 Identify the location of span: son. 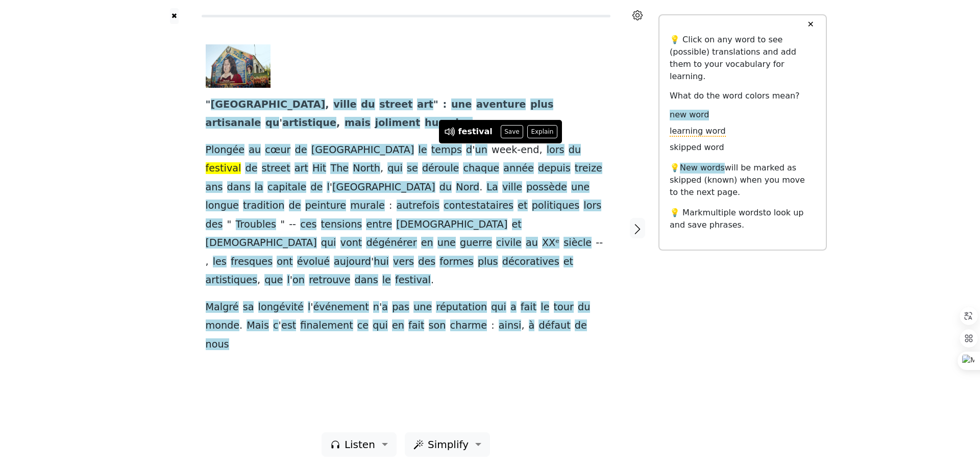
(438, 325).